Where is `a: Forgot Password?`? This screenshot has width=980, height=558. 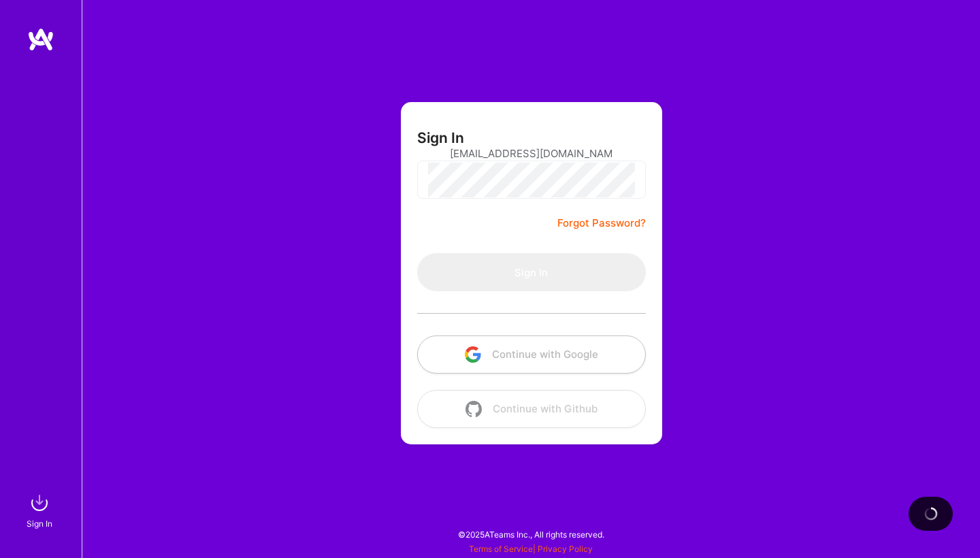 a: Forgot Password? is located at coordinates (601, 223).